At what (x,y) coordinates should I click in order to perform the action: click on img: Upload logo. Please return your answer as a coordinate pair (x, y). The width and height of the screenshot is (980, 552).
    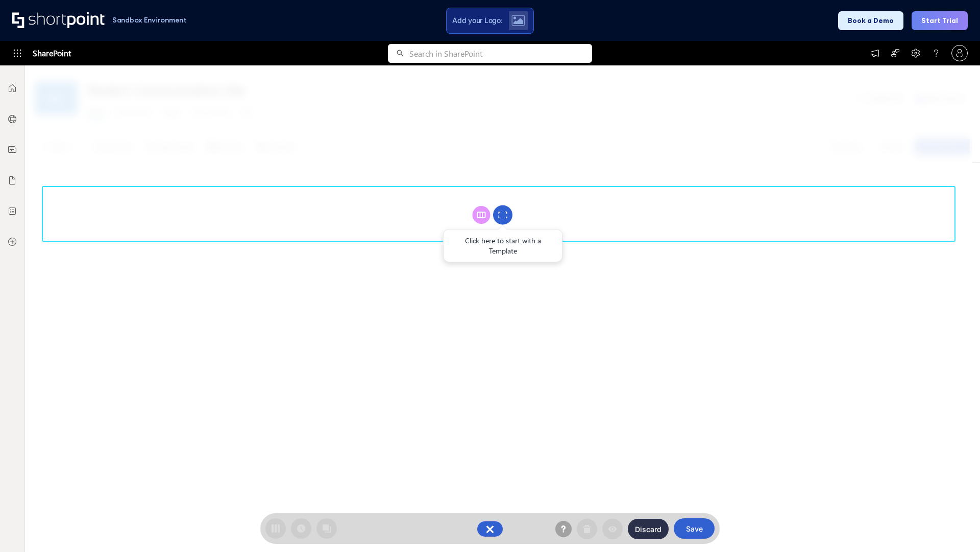
    Looking at the image, I should click on (518, 20).